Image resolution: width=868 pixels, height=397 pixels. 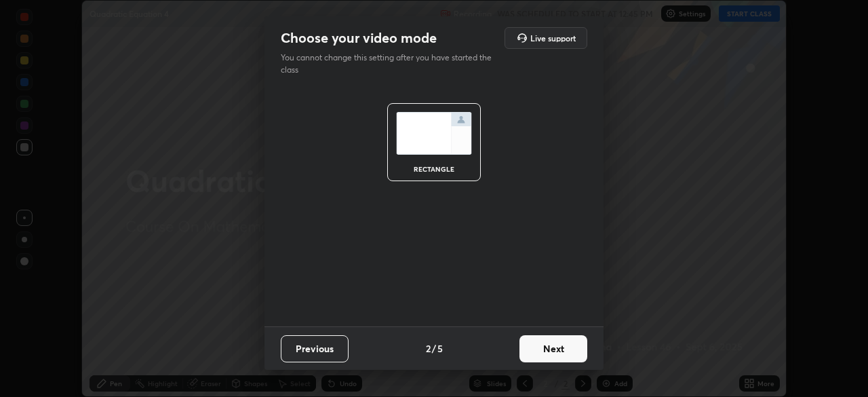 What do you see at coordinates (553, 348) in the screenshot?
I see `button: Next` at bounding box center [553, 348].